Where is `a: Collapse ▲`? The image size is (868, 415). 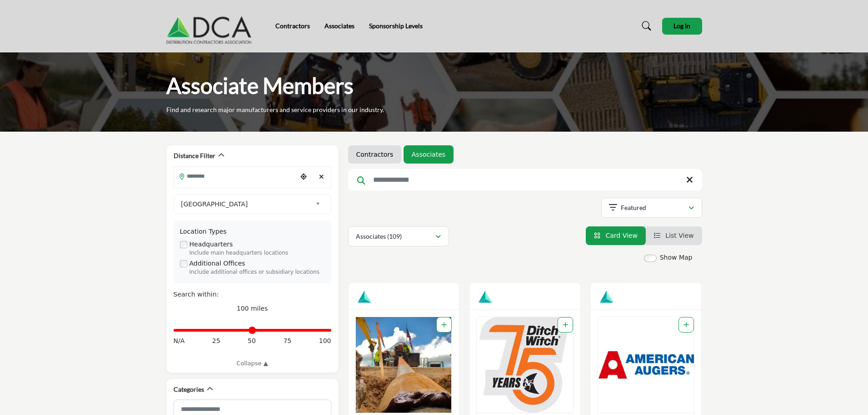
a: Collapse ▲ is located at coordinates (252, 363).